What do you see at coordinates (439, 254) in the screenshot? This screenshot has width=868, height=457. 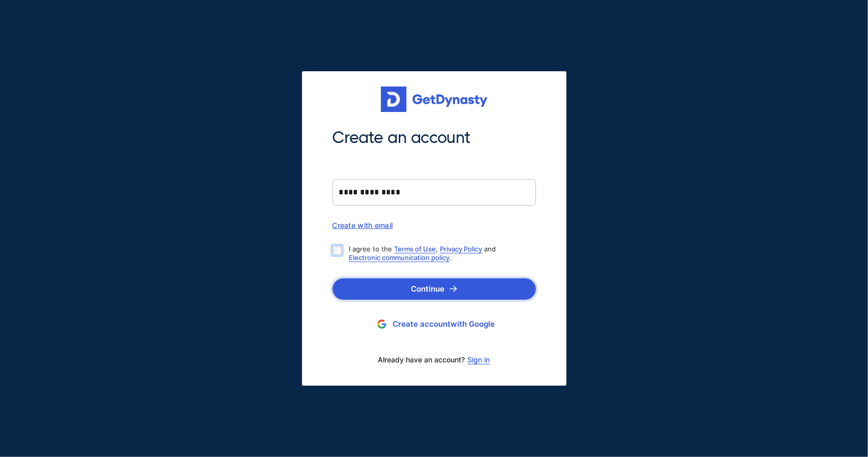 I see `p: I agree to the , and .` at bounding box center [439, 254].